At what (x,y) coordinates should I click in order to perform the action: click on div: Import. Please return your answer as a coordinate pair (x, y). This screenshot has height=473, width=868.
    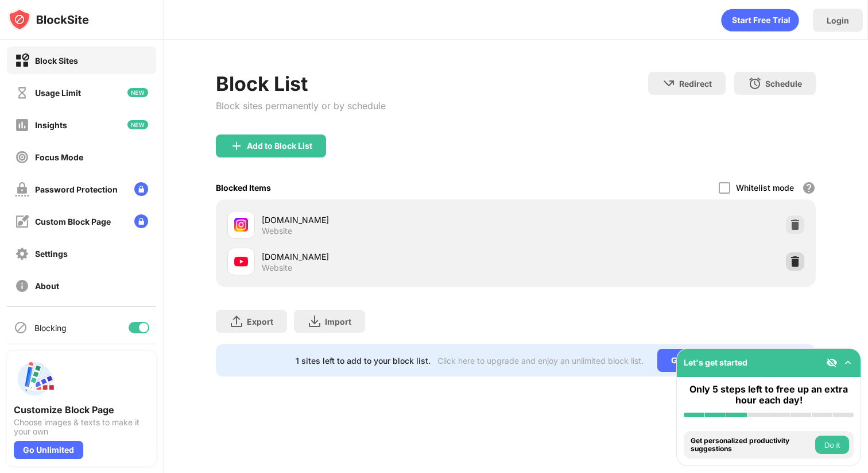
    Looking at the image, I should click on (339, 321).